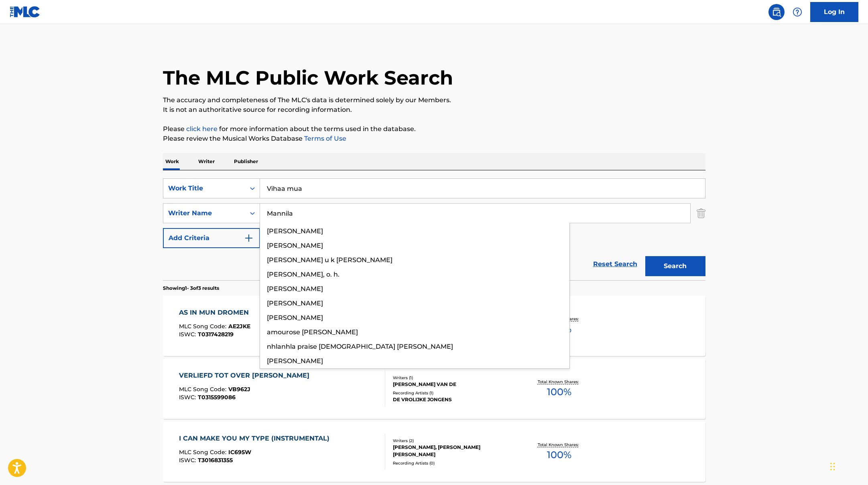 This screenshot has width=868, height=485. What do you see at coordinates (777, 12) in the screenshot?
I see `a: Public Search` at bounding box center [777, 12].